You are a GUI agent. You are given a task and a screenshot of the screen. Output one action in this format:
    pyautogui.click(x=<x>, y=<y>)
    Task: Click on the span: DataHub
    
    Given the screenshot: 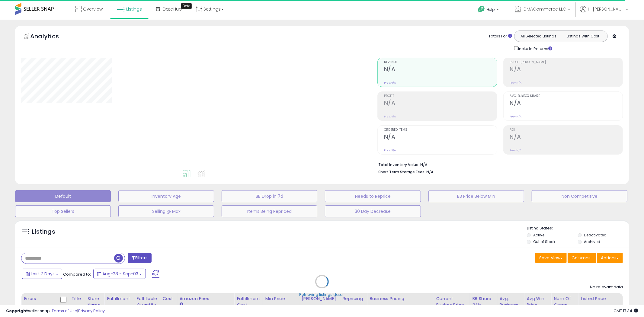 What is the action you would take?
    pyautogui.click(x=172, y=9)
    